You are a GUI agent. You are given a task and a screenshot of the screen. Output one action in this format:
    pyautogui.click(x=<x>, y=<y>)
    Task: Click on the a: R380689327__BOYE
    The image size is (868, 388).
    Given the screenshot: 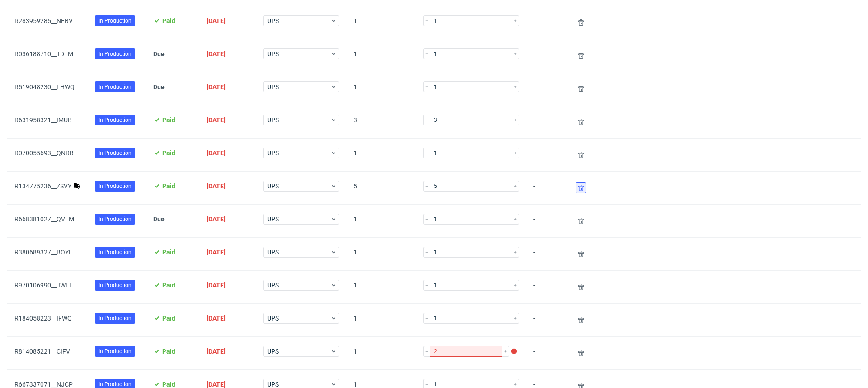 What is the action you would take?
    pyautogui.click(x=44, y=252)
    